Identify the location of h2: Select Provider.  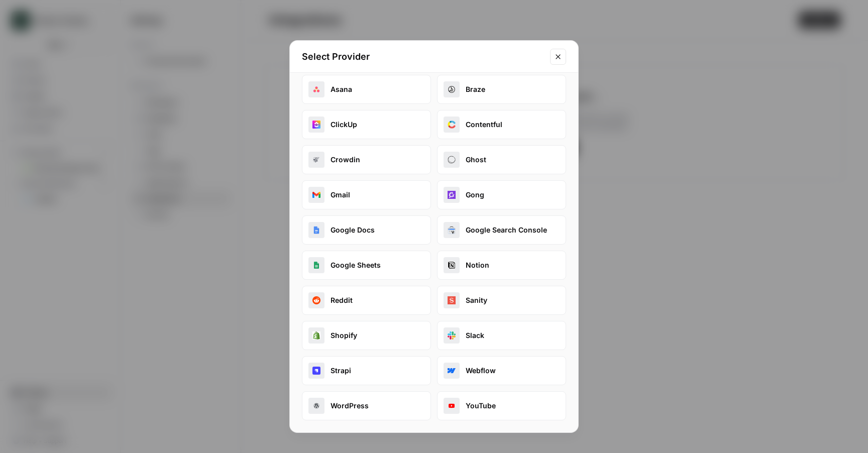
(423, 57).